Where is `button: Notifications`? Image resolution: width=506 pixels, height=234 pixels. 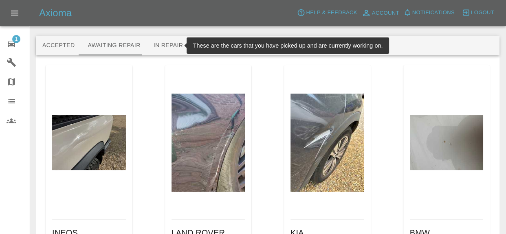
button: Notifications is located at coordinates (429, 13).